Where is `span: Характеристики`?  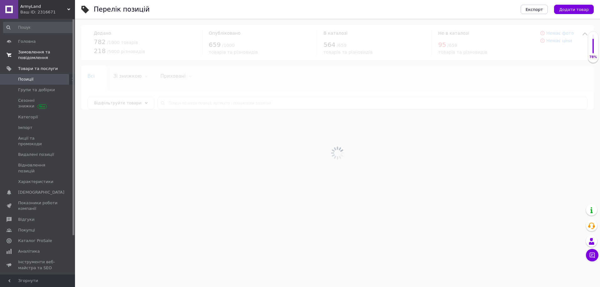 span: Характеристики is located at coordinates (36, 182).